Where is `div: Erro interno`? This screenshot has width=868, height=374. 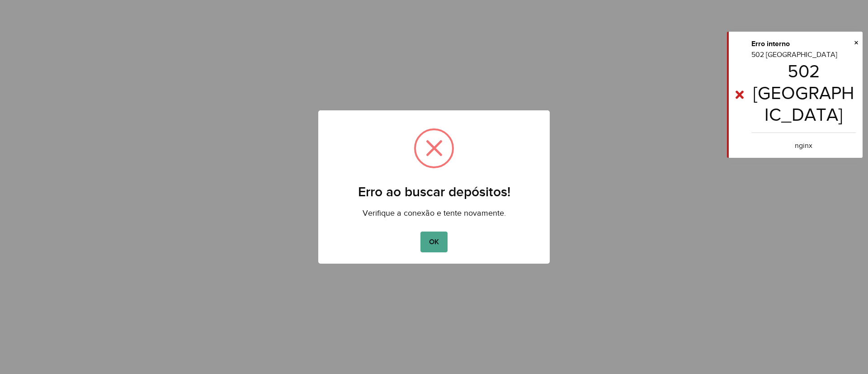
div: Erro interno is located at coordinates (804, 44).